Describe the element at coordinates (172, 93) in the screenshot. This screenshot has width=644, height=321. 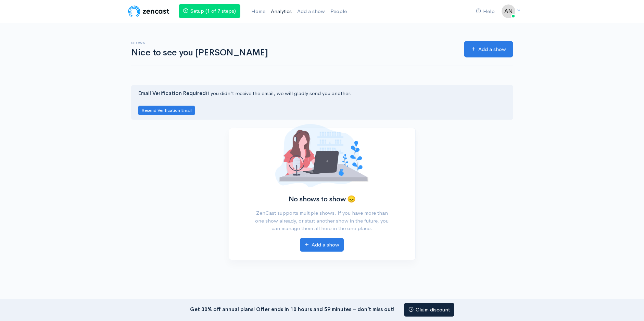
I see `strong: Email Verification Required` at that location.